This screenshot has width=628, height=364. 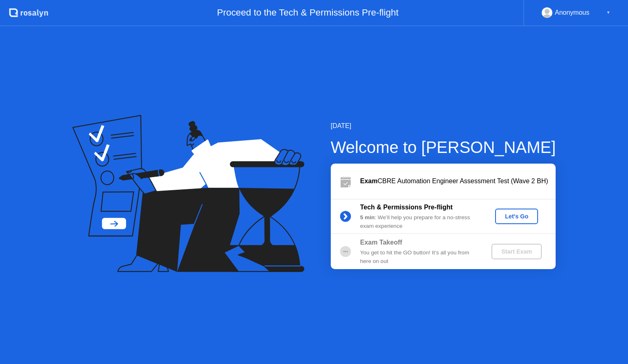 What do you see at coordinates (381, 242) in the screenshot?
I see `b: Exam Takeoff` at bounding box center [381, 242].